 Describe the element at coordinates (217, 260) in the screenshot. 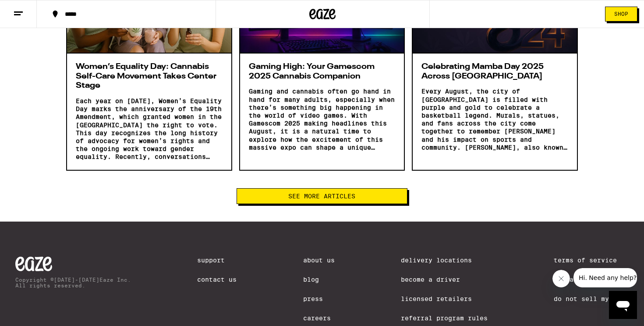

I see `a: Support` at that location.